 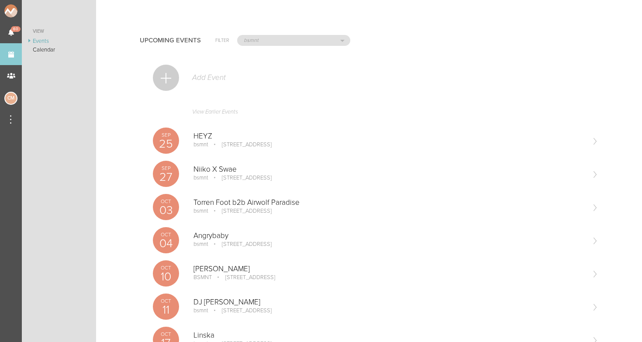 I want to click on h6: Filter, so click(x=222, y=40).